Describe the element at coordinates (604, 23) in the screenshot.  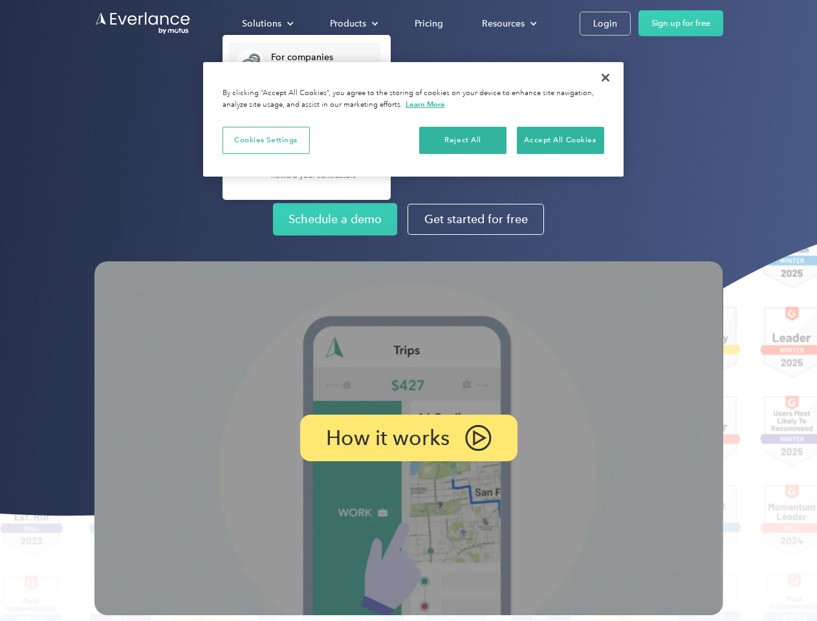
I see `a: Login` at that location.